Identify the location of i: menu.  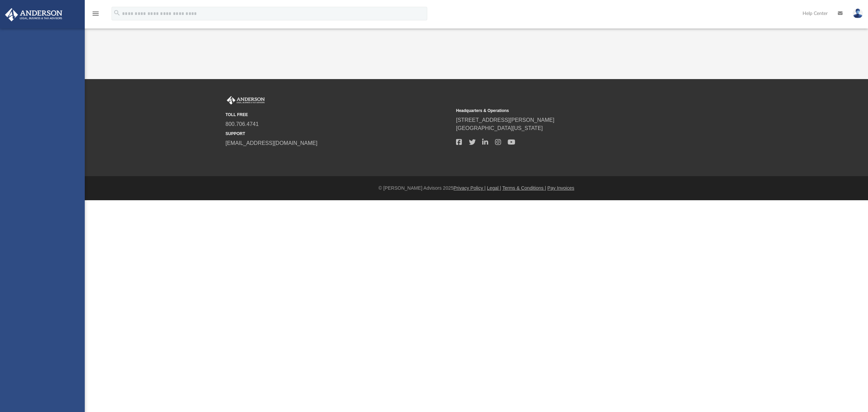
(95, 14).